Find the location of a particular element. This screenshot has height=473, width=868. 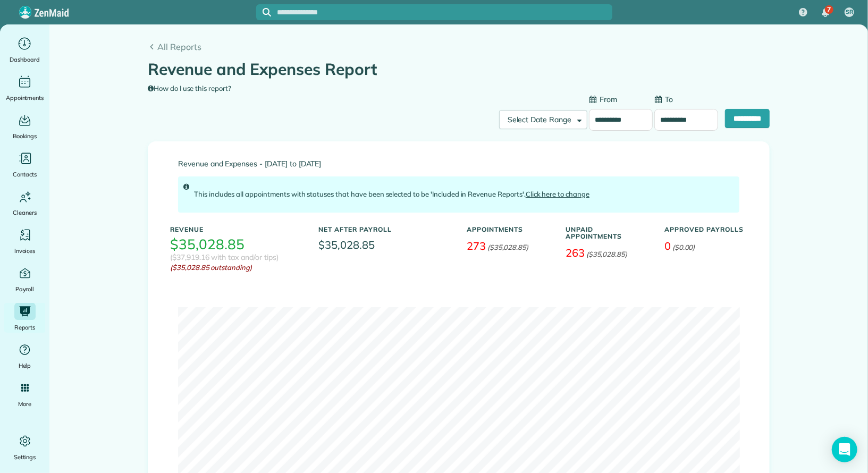

span: Cleaners is located at coordinates (25, 212).